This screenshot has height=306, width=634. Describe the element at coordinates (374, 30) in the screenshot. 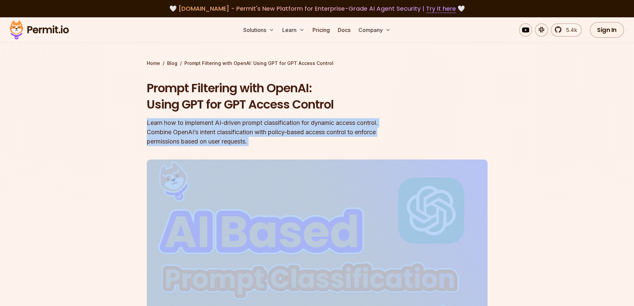

I see `button: Company` at that location.